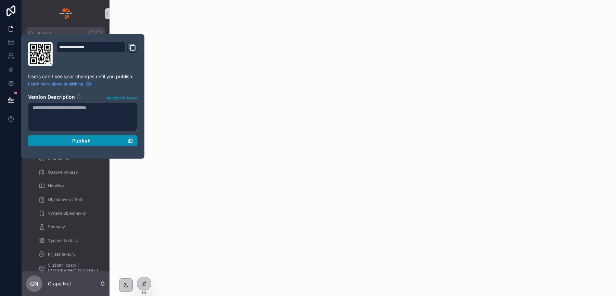 This screenshot has height=296, width=616. Describe the element at coordinates (99, 34) in the screenshot. I see `span: K` at that location.